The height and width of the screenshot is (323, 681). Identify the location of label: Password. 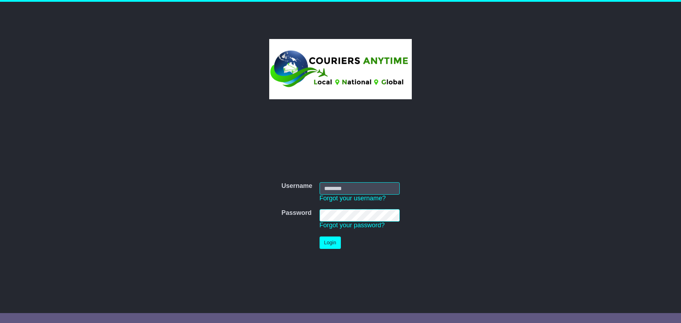
(296, 213).